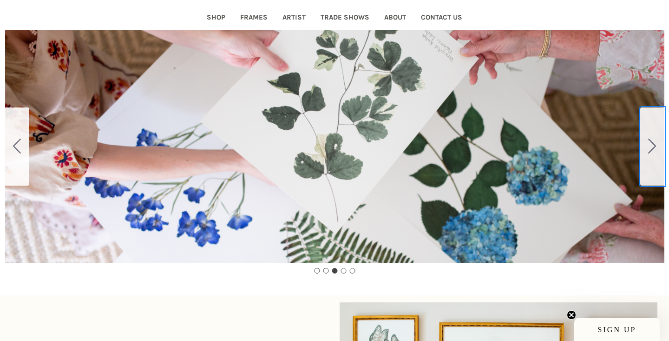 This screenshot has width=669, height=341. Describe the element at coordinates (317, 270) in the screenshot. I see `button: Go to slide 1` at that location.